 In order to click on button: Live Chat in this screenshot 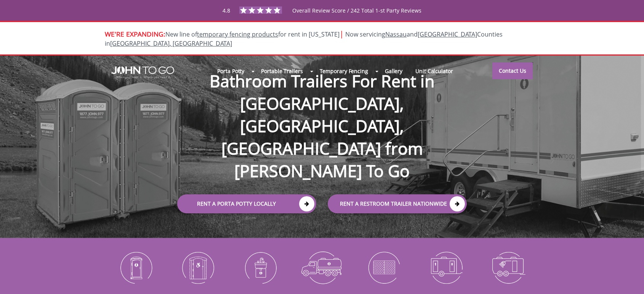, I will do `click(629, 279)`.